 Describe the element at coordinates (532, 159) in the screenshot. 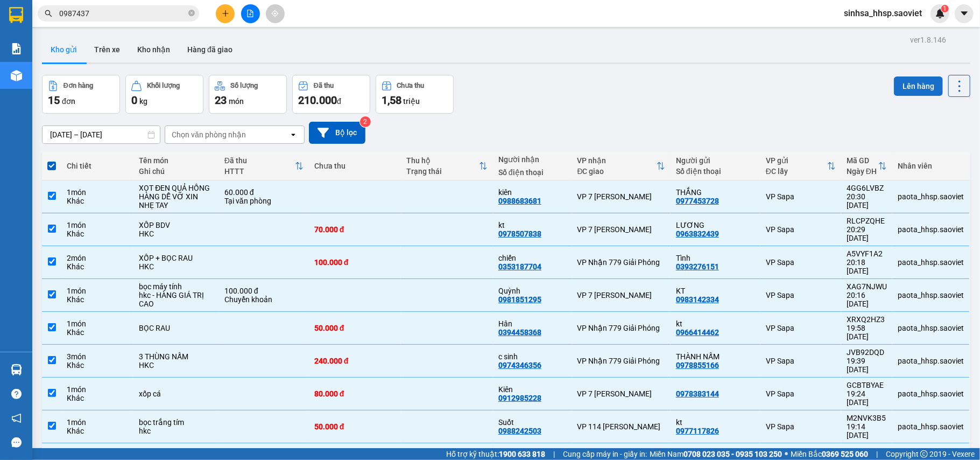

I see `div: Người nhận` at that location.